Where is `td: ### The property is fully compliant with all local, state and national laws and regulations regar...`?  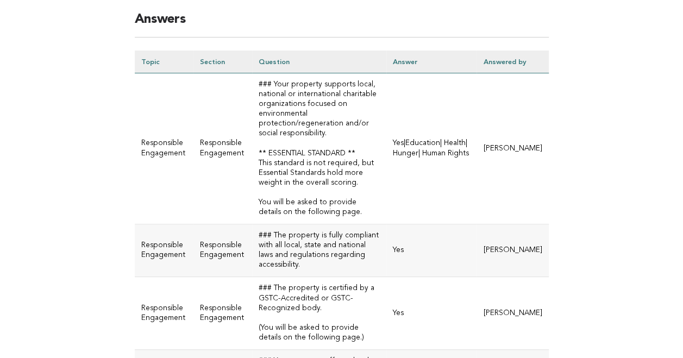
td: ### The property is fully compliant with all local, state and national laws and regulations regar... is located at coordinates (319, 251).